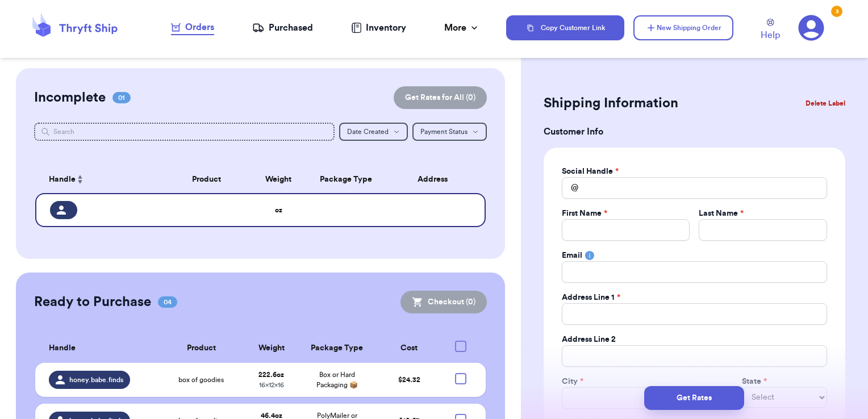  I want to click on span: $ 24.32, so click(409, 380).